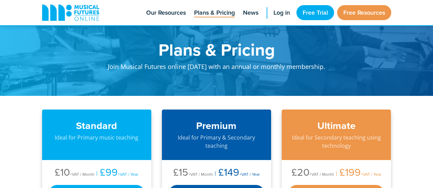 The width and height of the screenshot is (433, 188). Describe the element at coordinates (216, 50) in the screenshot. I see `h1: Plans & Pricing` at that location.